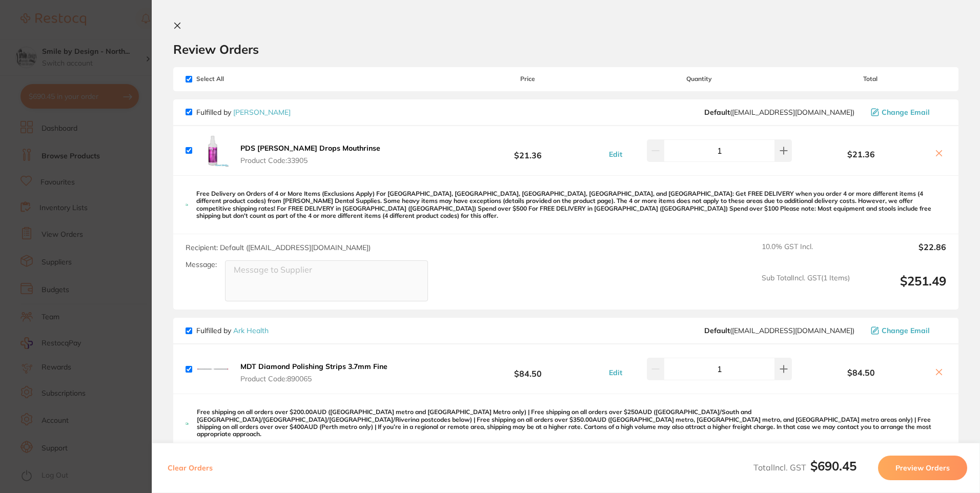 The image size is (980, 493). What do you see at coordinates (902, 288) in the screenshot?
I see `output: $251.49` at bounding box center [902, 288].